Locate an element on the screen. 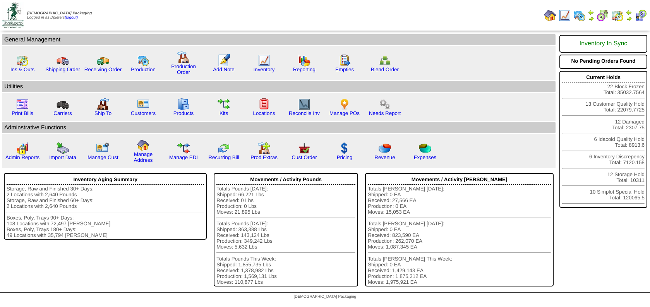 This screenshot has width=650, height=307. a: Empties is located at coordinates (345, 69).